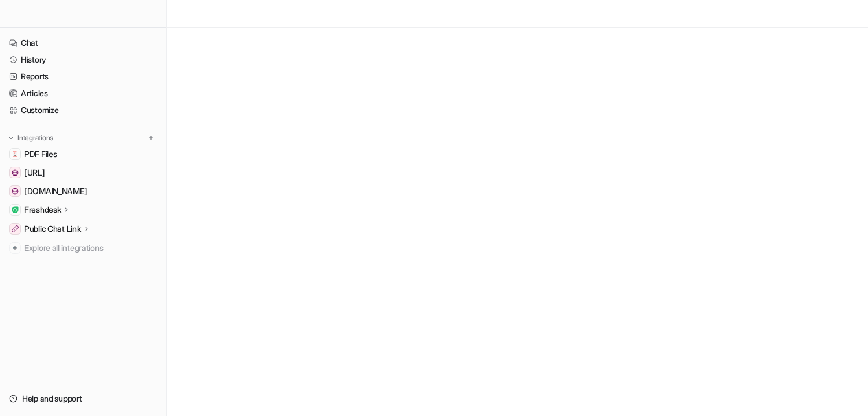 Image resolution: width=868 pixels, height=416 pixels. I want to click on button: Integrations, so click(31, 138).